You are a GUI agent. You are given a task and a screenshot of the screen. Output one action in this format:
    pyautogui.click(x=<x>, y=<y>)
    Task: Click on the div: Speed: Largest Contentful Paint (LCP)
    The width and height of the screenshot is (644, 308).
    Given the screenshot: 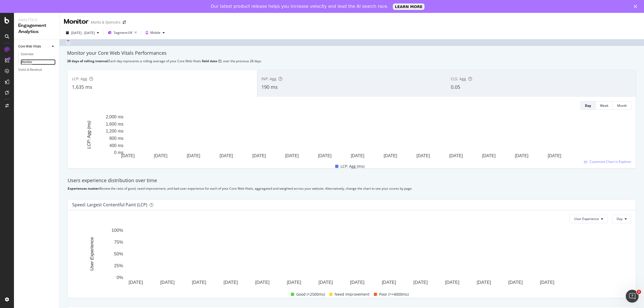 What is the action you would take?
    pyautogui.click(x=110, y=205)
    